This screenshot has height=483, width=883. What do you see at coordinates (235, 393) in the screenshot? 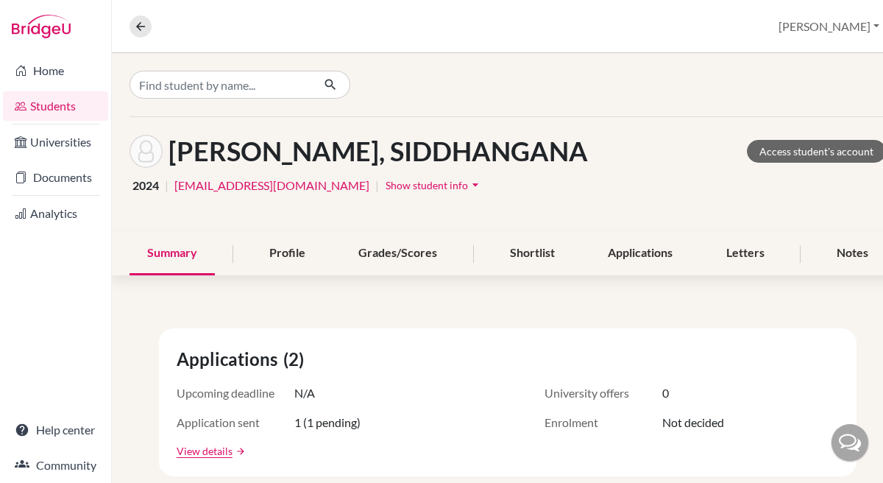
I see `span: Upcoming deadline` at bounding box center [235, 393].